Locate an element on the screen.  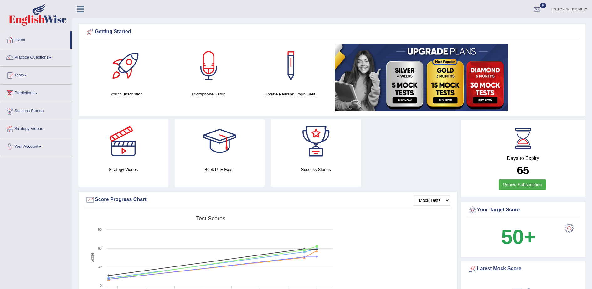
a: Strategy Videos is located at coordinates (36, 128).